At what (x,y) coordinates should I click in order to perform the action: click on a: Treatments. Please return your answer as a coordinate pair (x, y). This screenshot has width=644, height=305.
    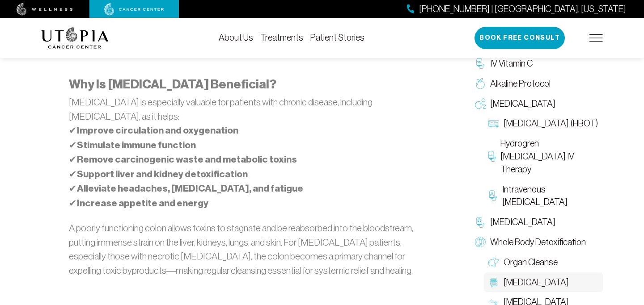
    Looking at the image, I should click on (282, 38).